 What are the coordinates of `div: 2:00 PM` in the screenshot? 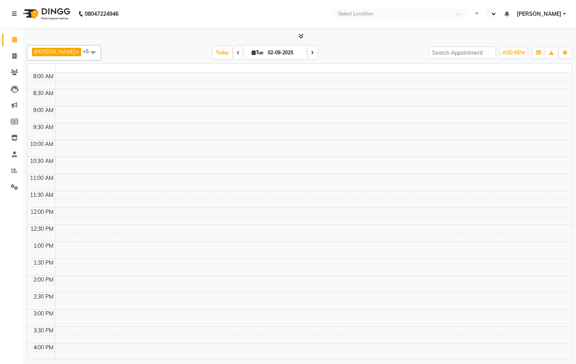 It's located at (44, 280).